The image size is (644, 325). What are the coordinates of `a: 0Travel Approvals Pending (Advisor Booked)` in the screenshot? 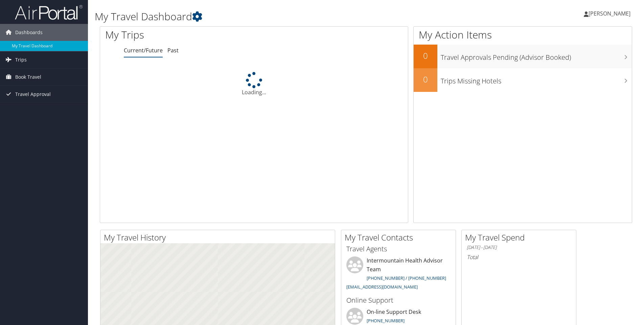 It's located at (523, 56).